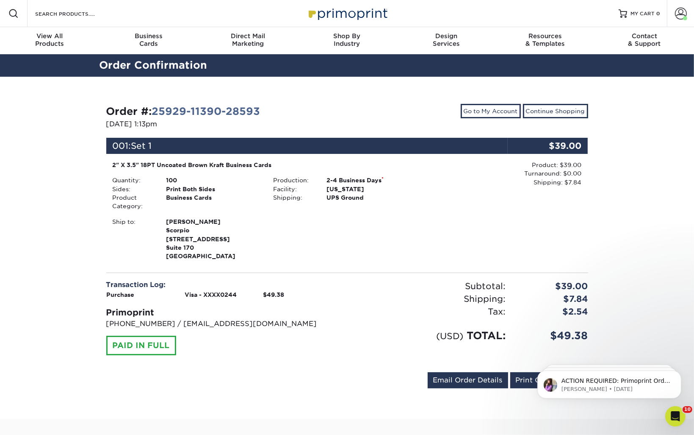 Image resolution: width=694 pixels, height=435 pixels. What do you see at coordinates (347, 41) in the screenshot?
I see `a: Shop ByIndustry` at bounding box center [347, 41].